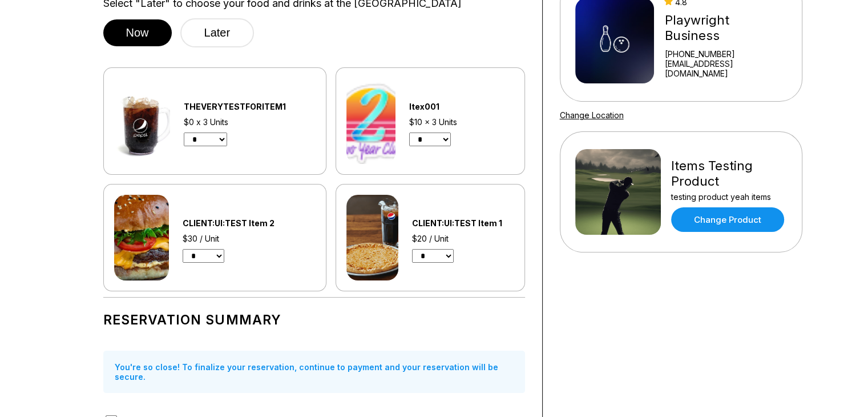  What do you see at coordinates (243, 238) in the screenshot?
I see `div: $30 / Unit` at bounding box center [243, 238].